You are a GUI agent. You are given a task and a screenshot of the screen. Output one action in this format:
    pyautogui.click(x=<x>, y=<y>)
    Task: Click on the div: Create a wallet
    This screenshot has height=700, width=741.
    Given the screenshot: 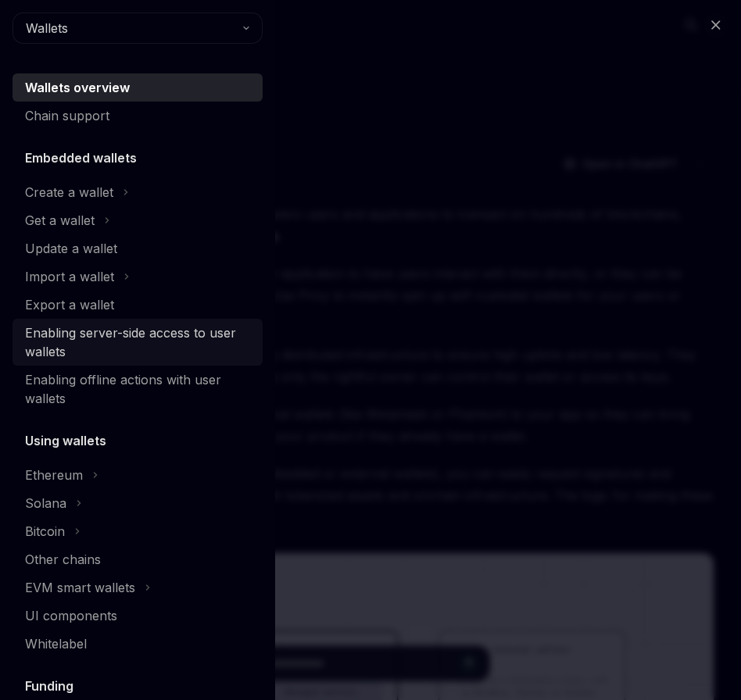 What is the action you would take?
    pyautogui.click(x=68, y=192)
    